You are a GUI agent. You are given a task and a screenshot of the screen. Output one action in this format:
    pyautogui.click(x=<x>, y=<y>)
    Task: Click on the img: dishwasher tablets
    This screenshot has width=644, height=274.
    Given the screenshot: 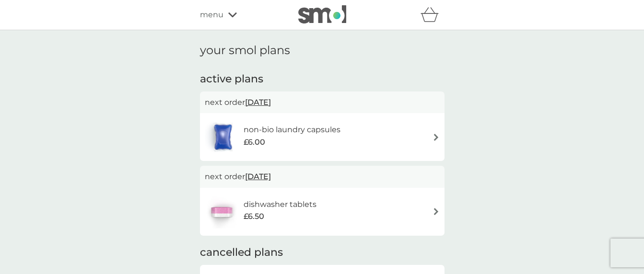 What is the action you would take?
    pyautogui.click(x=222, y=212)
    